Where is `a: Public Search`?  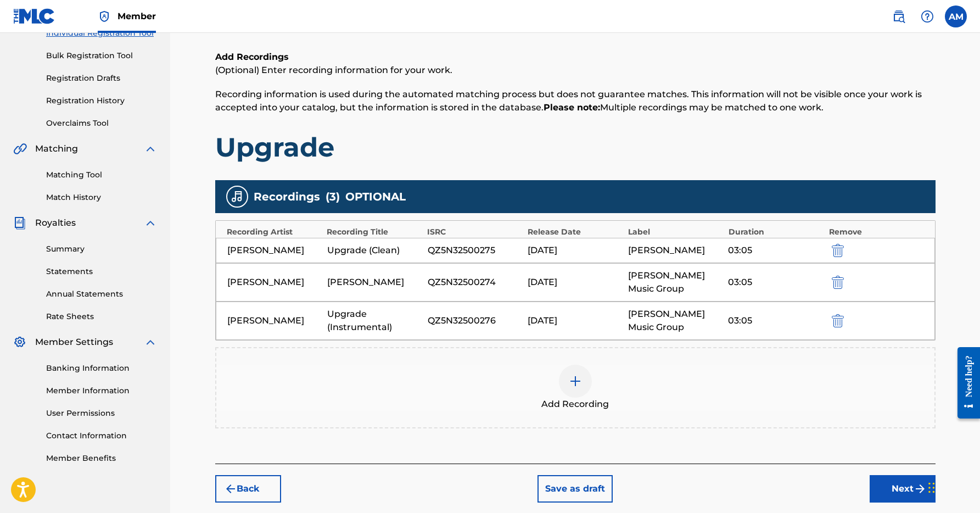 a: Public Search is located at coordinates (899, 16).